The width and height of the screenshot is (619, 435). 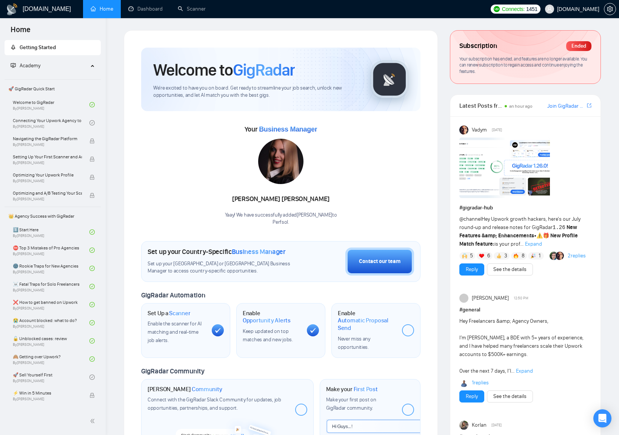 I want to click on p: Perfsol ., so click(x=281, y=222).